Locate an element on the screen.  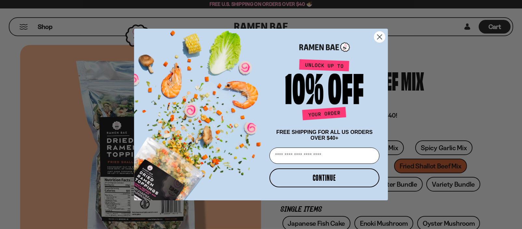
button: CONTINUE is located at coordinates (325, 178).